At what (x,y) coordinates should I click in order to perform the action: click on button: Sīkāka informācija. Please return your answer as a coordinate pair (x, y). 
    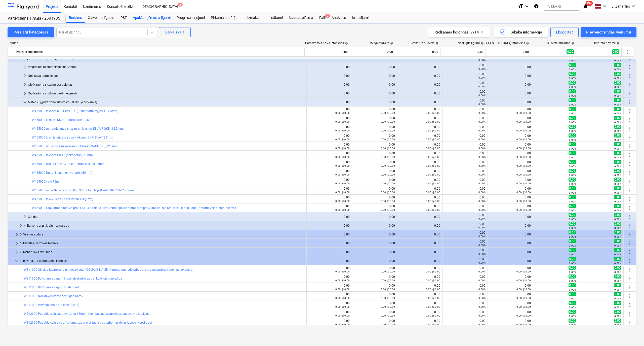
    Looking at the image, I should click on (521, 32).